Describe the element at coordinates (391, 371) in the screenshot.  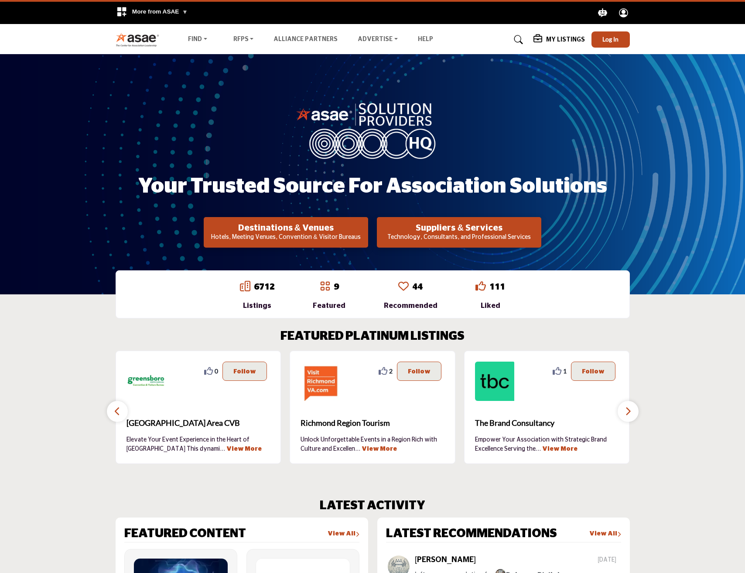
I see `span: 2` at that location.